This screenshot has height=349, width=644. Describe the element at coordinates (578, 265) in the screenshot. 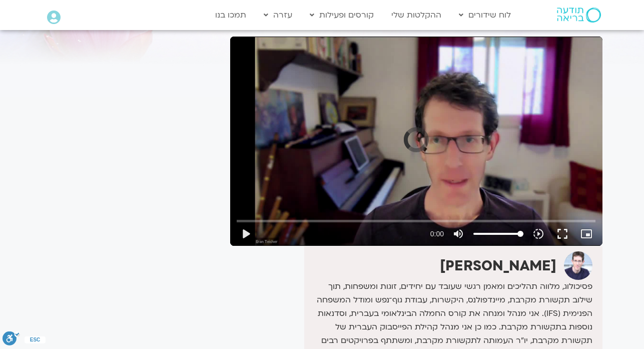

I see `img: ערן טייכר` at that location.